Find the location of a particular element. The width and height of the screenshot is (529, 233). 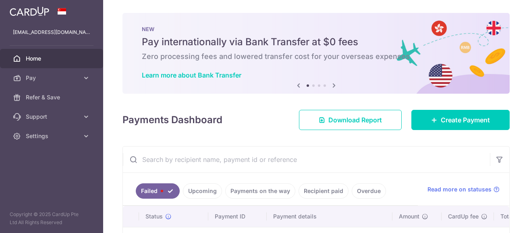

input: Search by recipient name, payment id or reference is located at coordinates (306, 159).